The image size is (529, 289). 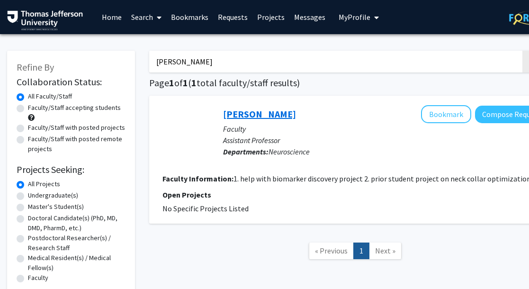 I want to click on img: Thomas Jefferson University Logo, so click(x=45, y=20).